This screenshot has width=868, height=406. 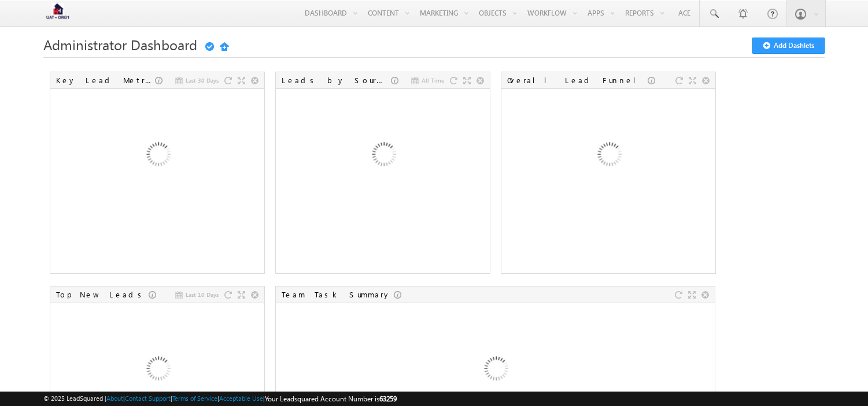 I want to click on span: Administrator Dashboard, so click(x=120, y=45).